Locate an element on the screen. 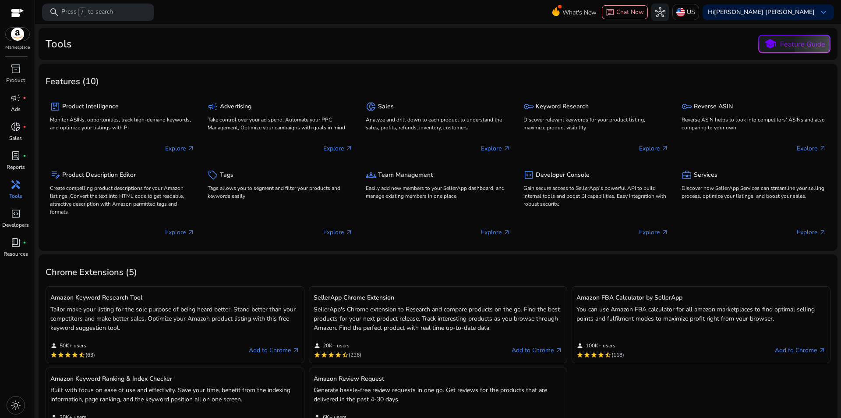 Image resolution: width=841 pixels, height=418 pixels. p: Tools is located at coordinates (16, 196).